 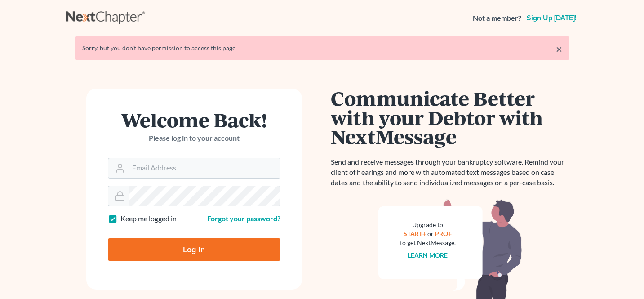 I want to click on h1: Welcome Back!, so click(x=194, y=119).